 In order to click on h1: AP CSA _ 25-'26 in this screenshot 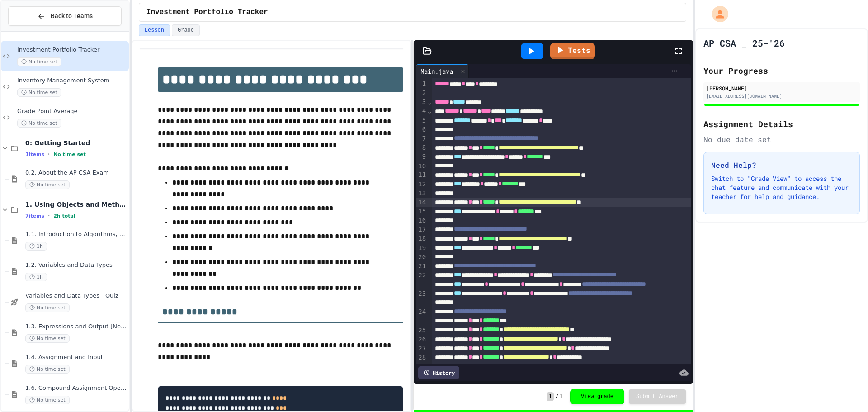, I will do `click(744, 43)`.